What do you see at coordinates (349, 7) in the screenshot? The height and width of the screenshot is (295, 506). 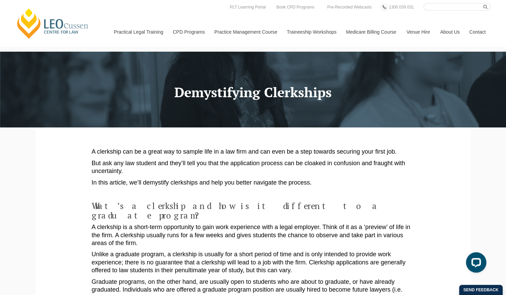 I see `a: Pre-Recorded Webcasts` at bounding box center [349, 7].